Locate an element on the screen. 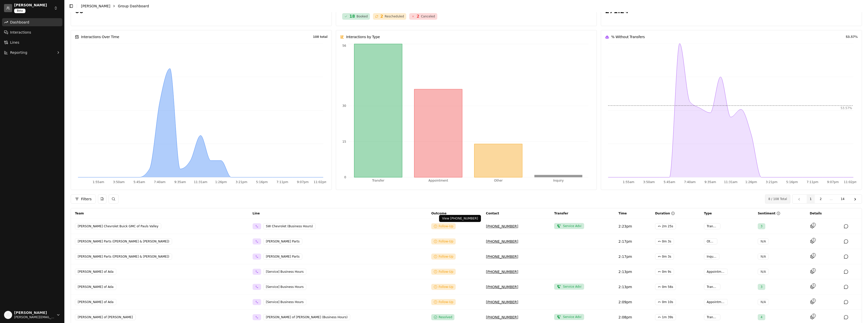 This screenshot has width=868, height=323. button: Resolved is located at coordinates (443, 317).